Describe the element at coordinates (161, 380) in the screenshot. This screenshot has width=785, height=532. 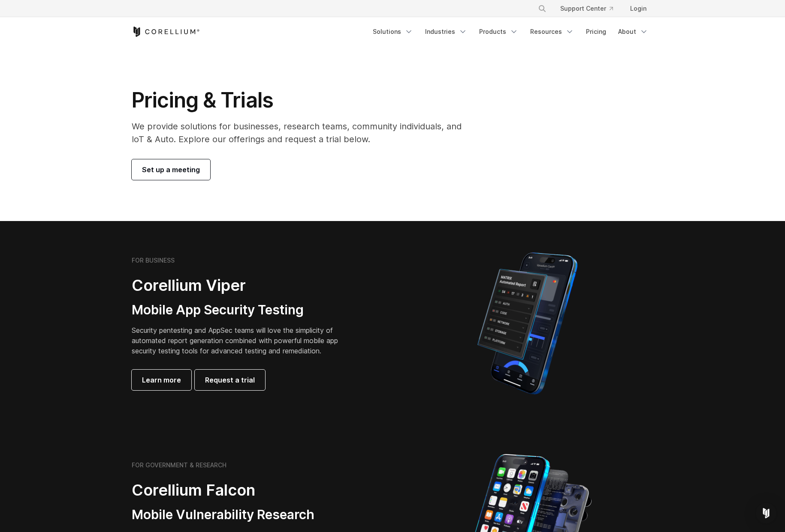
I see `span: Learn more` at that location.